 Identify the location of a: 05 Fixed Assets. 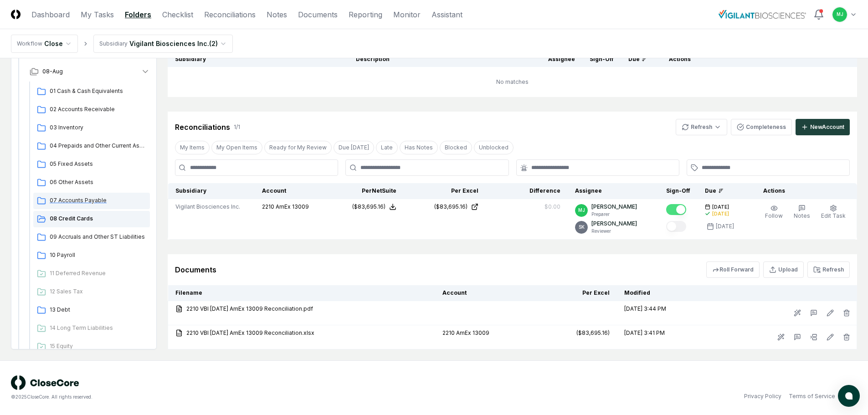
(91, 165).